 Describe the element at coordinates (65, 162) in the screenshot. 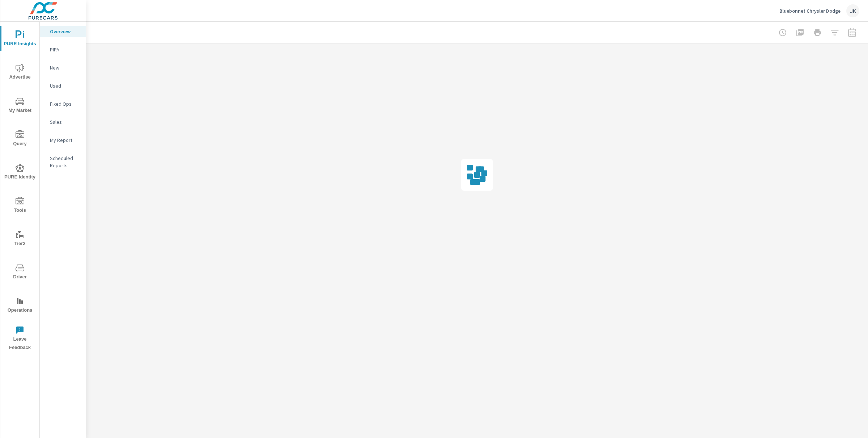

I see `p: Scheduled Reports` at that location.